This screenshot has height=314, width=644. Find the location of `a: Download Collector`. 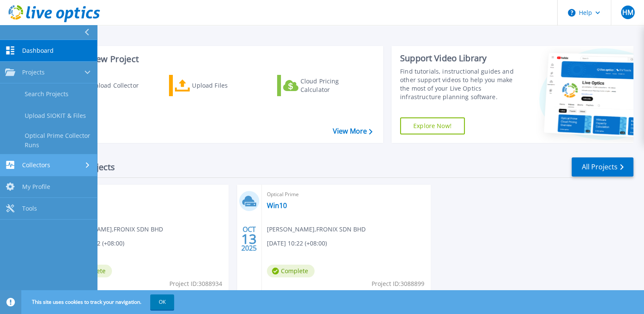

a: Download Collector is located at coordinates (108, 85).